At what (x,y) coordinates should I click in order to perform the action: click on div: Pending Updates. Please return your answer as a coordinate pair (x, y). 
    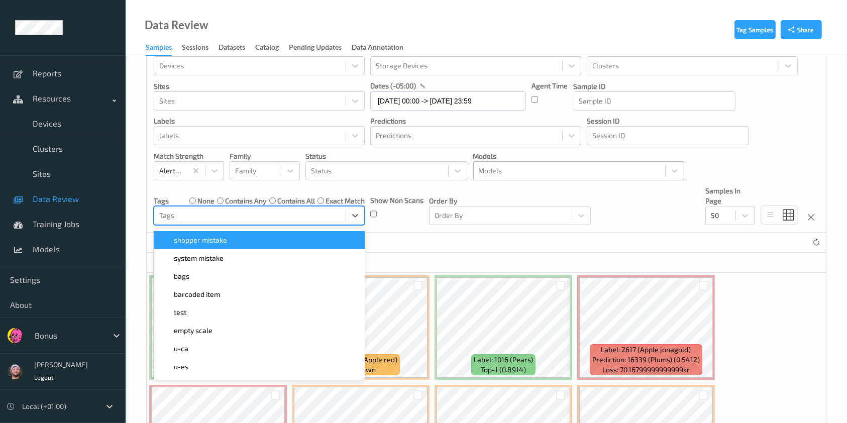
    Looking at the image, I should click on (315, 48).